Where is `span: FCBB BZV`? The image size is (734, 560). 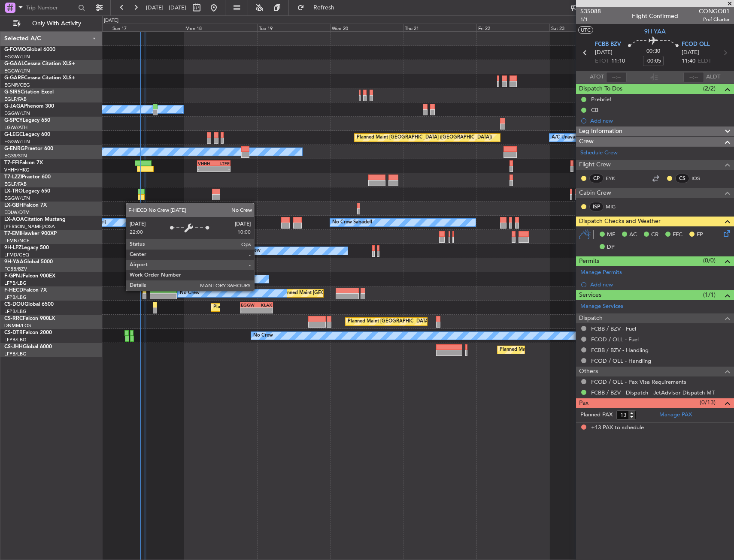 span: FCBB BZV is located at coordinates (608, 44).